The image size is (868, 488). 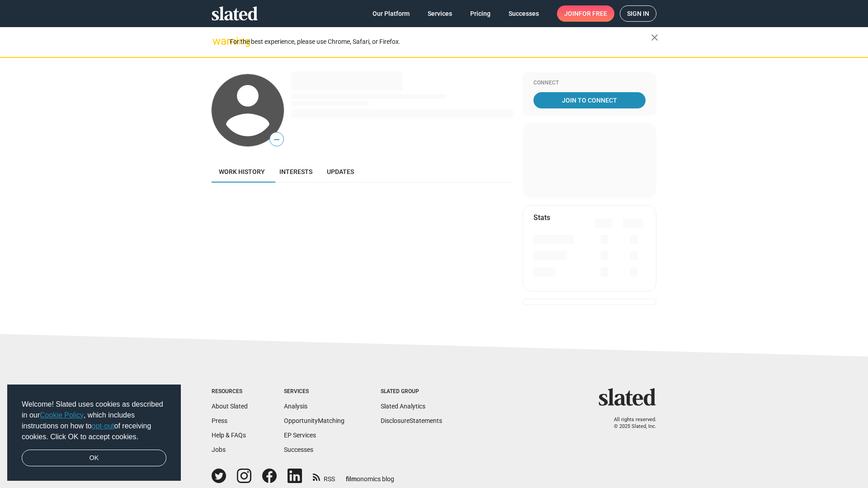 What do you see at coordinates (94, 421) in the screenshot?
I see `span: Welcome! Slated uses cookies as described in our , which includes instructions on how to of recei...` at bounding box center [94, 421].